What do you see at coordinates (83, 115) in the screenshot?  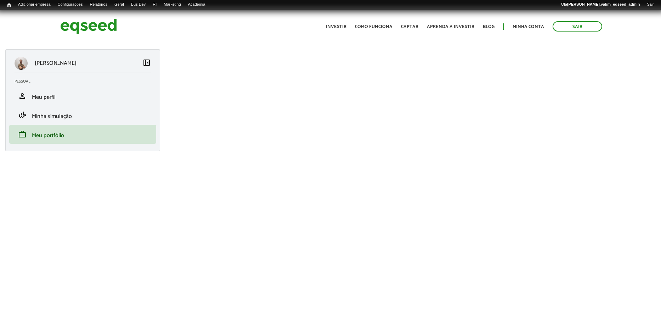 I see `li: Minha simulação` at bounding box center [83, 115].